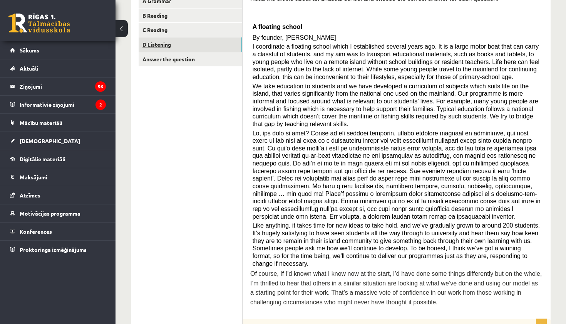  What do you see at coordinates (63, 177) in the screenshot?
I see `legend: Maksājumi` at bounding box center [63, 177].